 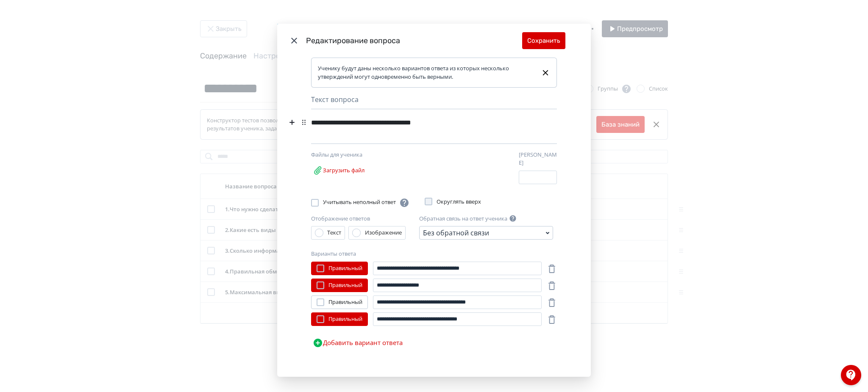 What do you see at coordinates (340, 219) in the screenshot?
I see `label: Отображение ответов` at bounding box center [340, 219].